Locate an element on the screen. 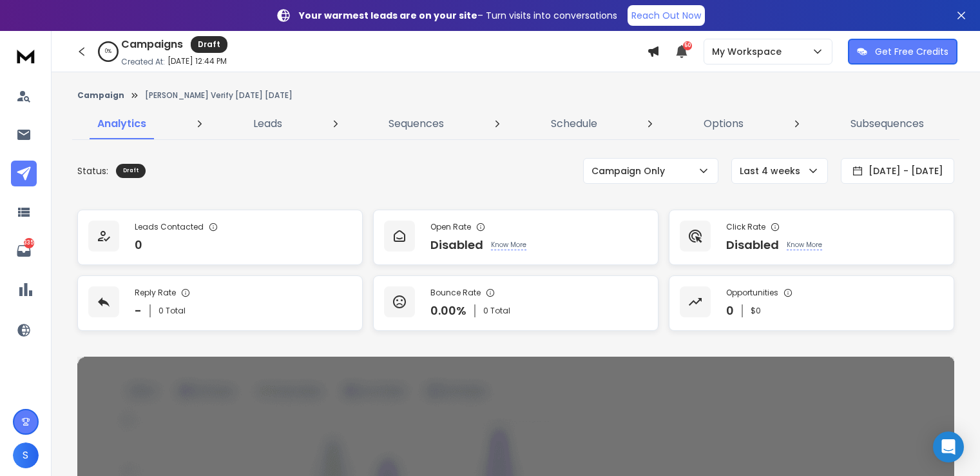  p: 0.00 % is located at coordinates (448, 311).